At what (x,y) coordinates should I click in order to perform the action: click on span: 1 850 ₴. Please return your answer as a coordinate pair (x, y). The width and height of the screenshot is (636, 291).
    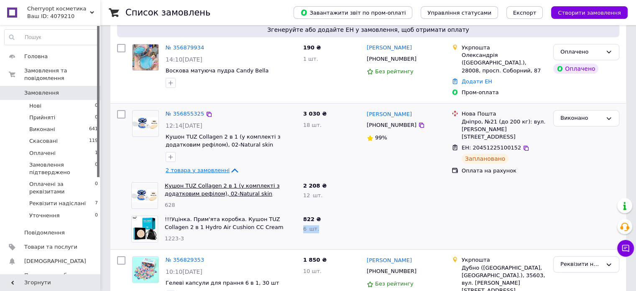
    Looking at the image, I should click on (315, 259).